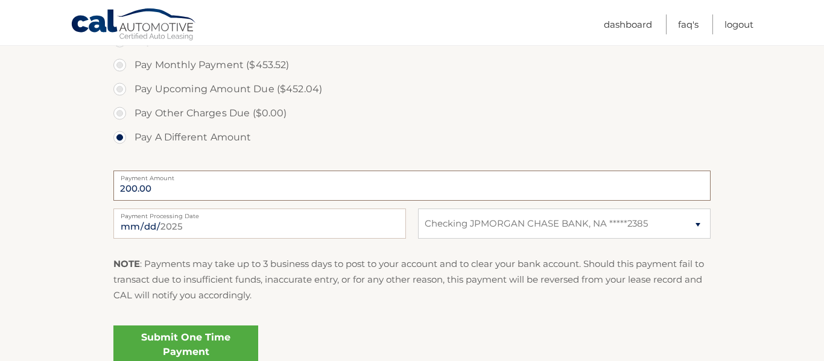 This screenshot has width=824, height=361. What do you see at coordinates (412, 138) in the screenshot?
I see `label: Pay A Different Amount` at bounding box center [412, 138].